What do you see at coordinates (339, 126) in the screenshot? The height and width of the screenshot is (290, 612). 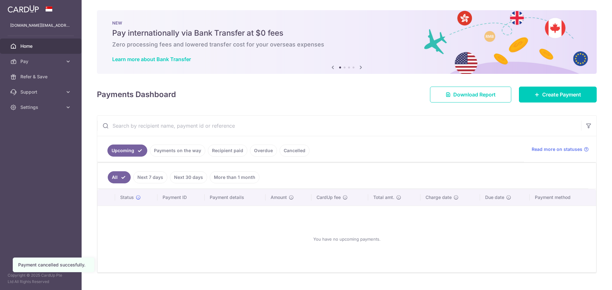 I see `input: Search by recipient name, payment id or reference` at bounding box center [339, 126].